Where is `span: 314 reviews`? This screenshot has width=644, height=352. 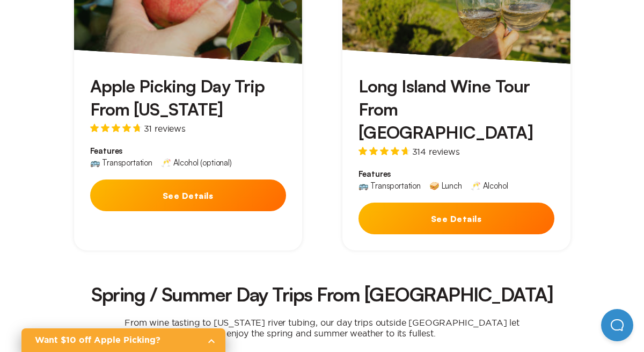
span: 314 reviews is located at coordinates (436, 151).